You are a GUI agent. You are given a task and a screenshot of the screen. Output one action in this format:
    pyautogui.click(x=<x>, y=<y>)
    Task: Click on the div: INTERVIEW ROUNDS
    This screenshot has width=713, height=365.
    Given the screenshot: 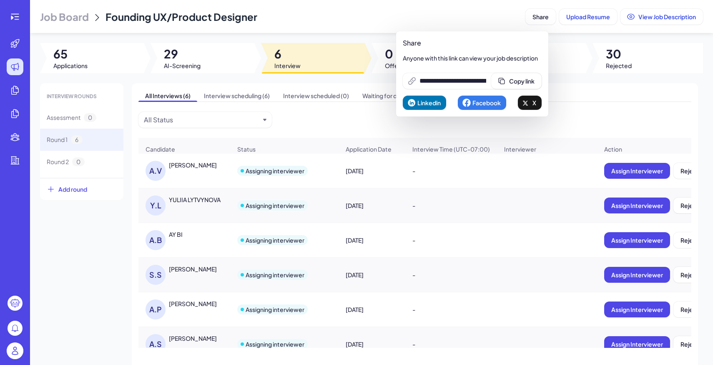 What is the action you would take?
    pyautogui.click(x=82, y=96)
    